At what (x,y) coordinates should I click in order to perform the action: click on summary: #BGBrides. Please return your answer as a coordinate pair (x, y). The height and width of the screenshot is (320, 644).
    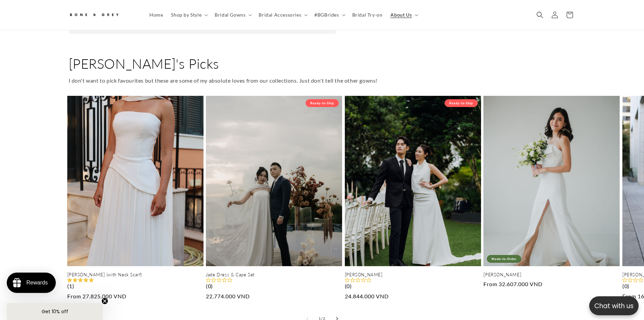
    Looking at the image, I should click on (329, 15).